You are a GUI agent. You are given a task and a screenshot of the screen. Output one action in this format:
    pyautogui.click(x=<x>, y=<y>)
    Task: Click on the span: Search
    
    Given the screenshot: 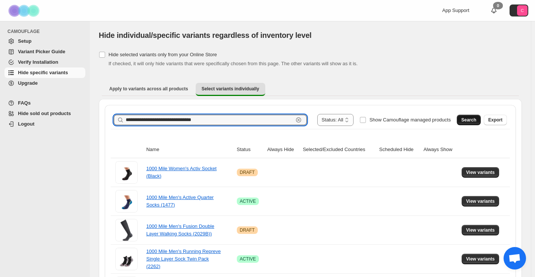 What is the action you would take?
    pyautogui.click(x=469, y=120)
    